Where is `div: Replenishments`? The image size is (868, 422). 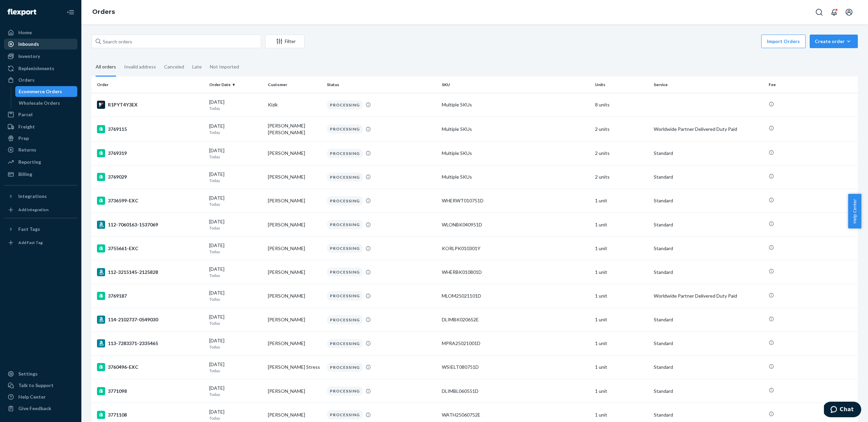 div: Replenishments is located at coordinates (36, 69).